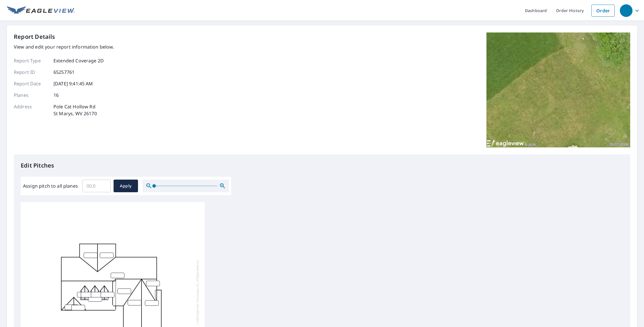 This screenshot has width=644, height=327. What do you see at coordinates (31, 72) in the screenshot?
I see `p: Report ID` at bounding box center [31, 72].